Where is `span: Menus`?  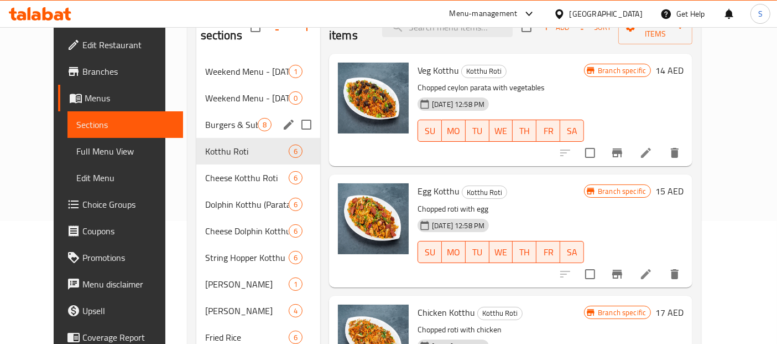
span: Menus is located at coordinates (129, 98).